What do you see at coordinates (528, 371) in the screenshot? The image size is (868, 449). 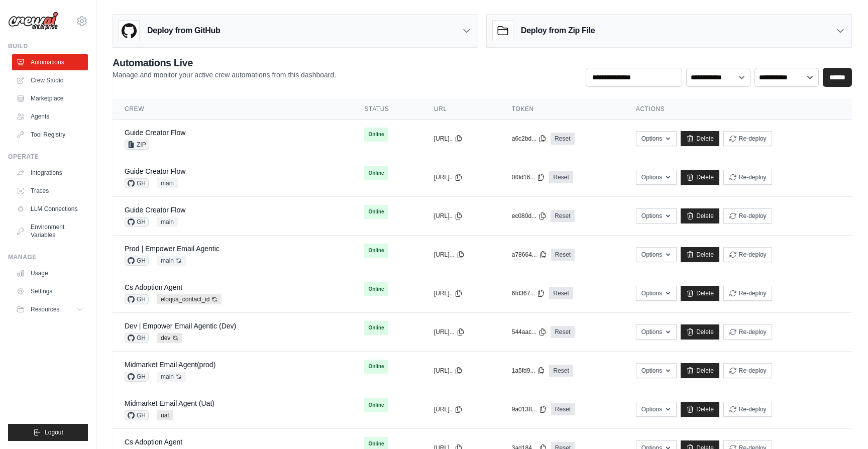 I see `button: 1a5fd9...` at bounding box center [528, 371].